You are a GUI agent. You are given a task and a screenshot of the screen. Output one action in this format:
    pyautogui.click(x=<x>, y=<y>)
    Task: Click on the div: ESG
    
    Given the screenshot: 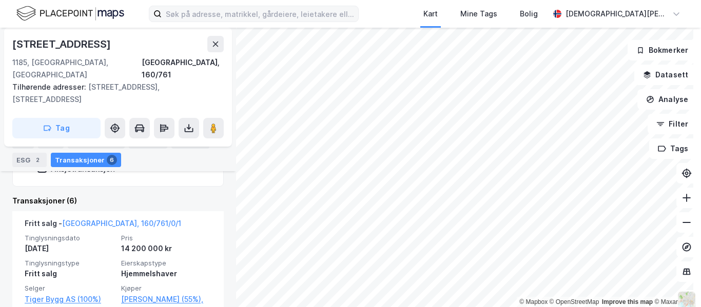 What is the action you would take?
    pyautogui.click(x=29, y=160)
    